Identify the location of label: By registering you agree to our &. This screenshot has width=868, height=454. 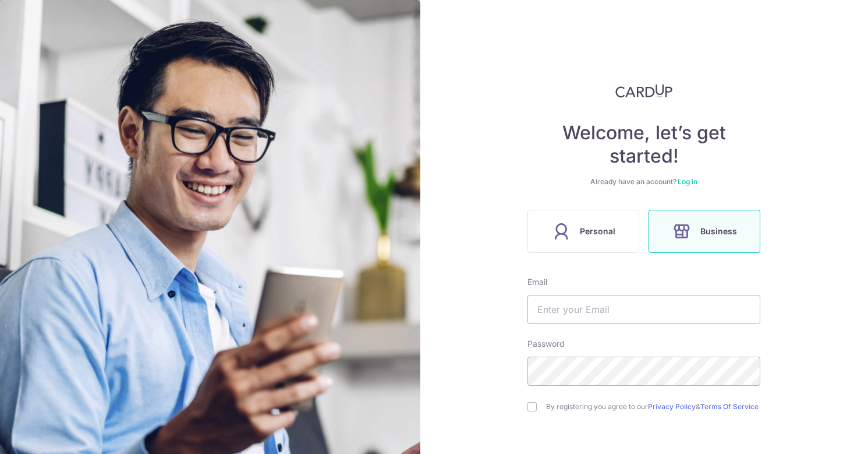
(654, 406).